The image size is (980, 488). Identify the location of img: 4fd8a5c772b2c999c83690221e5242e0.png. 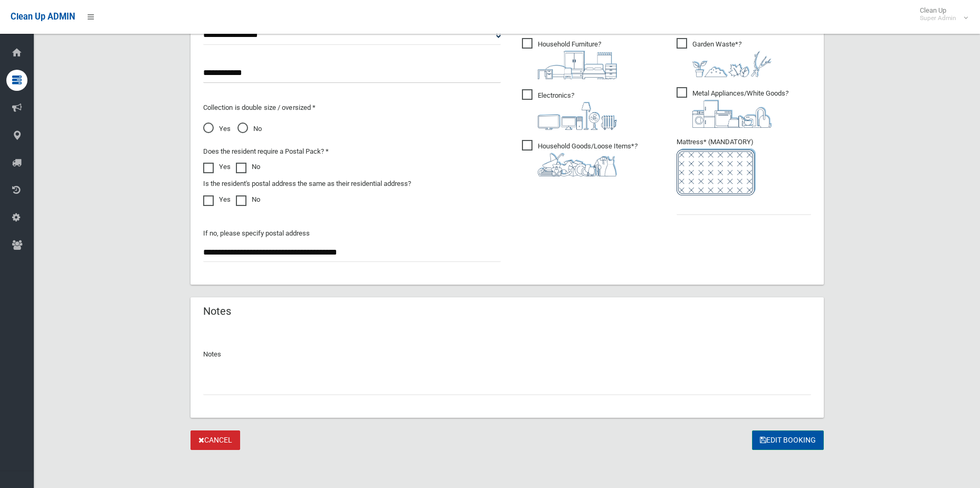
(731, 64).